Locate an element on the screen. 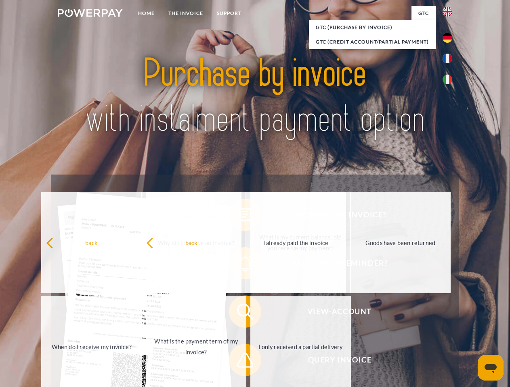  a: GTC is located at coordinates (423, 13).